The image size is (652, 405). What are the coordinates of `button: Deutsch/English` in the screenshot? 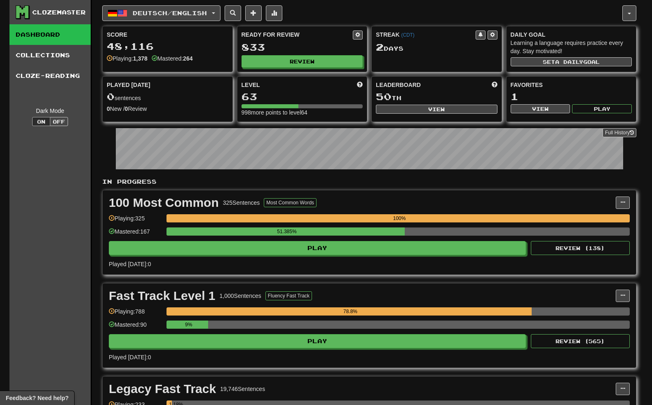 It's located at (161, 13).